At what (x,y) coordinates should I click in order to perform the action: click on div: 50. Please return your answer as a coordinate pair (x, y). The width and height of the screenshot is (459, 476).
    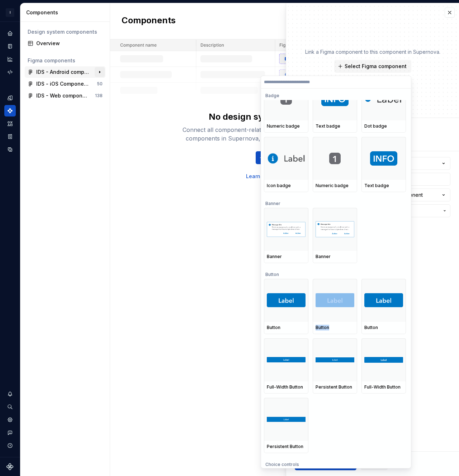
    Looking at the image, I should click on (100, 84).